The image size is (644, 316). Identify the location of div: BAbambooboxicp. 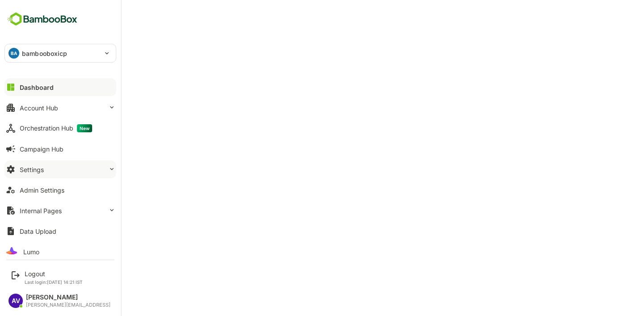
(60, 53).